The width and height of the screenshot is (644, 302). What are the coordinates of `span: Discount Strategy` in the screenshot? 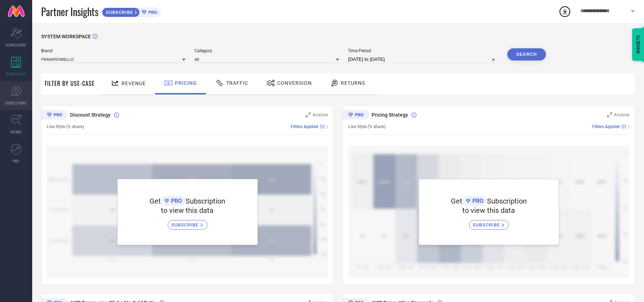 It's located at (90, 115).